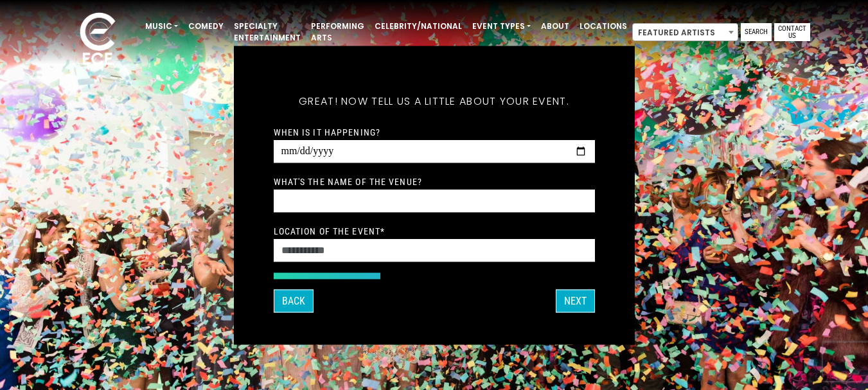 The image size is (868, 390). I want to click on label: Location of the event, so click(330, 231).